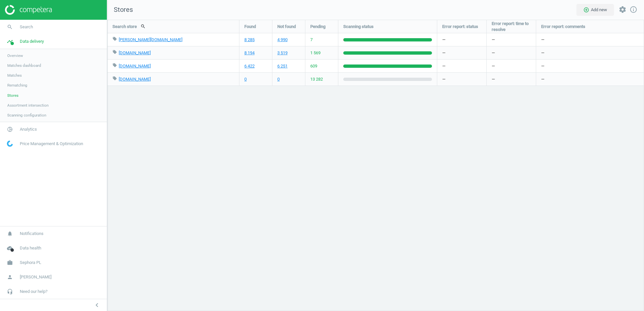  I want to click on i: notifications, so click(10, 234).